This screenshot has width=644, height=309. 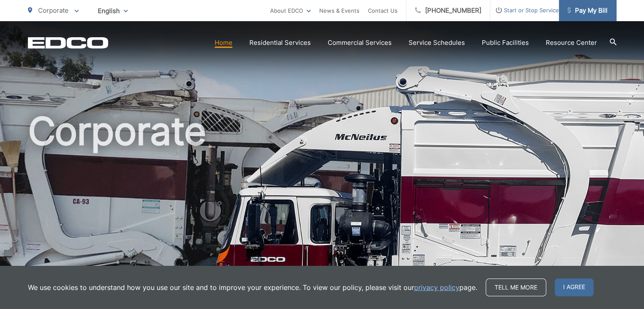 What do you see at coordinates (291, 10) in the screenshot?
I see `a: About EDCO` at bounding box center [291, 10].